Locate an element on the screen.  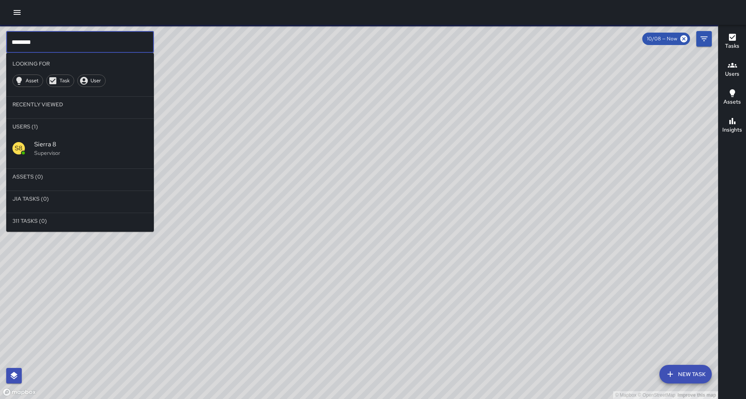
li: Users (1) is located at coordinates (80, 127).